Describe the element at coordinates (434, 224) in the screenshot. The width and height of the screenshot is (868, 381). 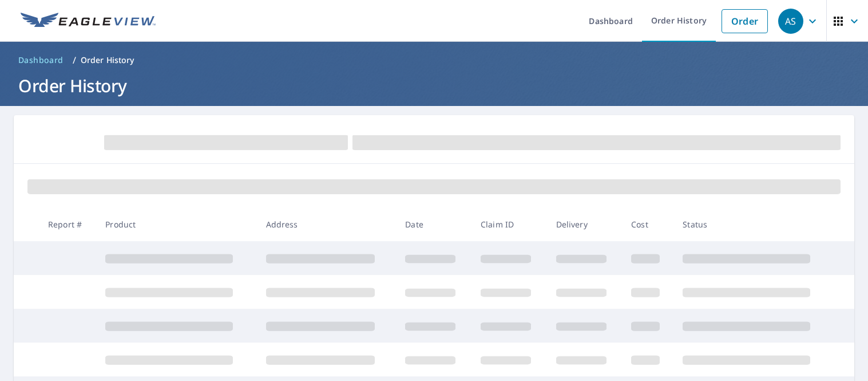
I see `th: Date` at that location.